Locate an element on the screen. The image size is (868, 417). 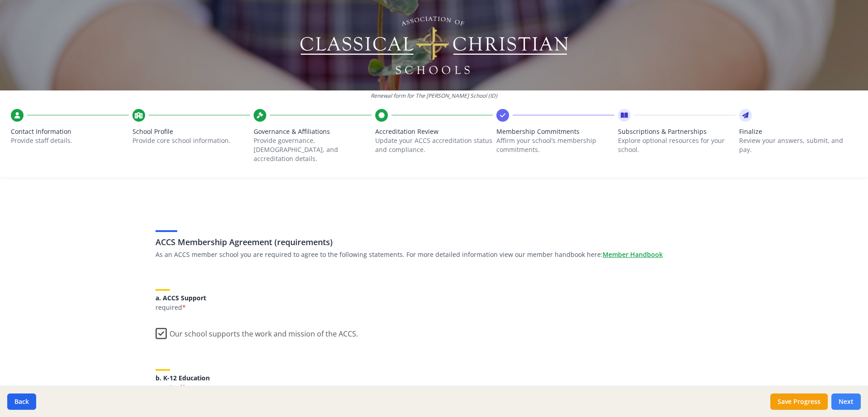
button: Next is located at coordinates (846, 402).